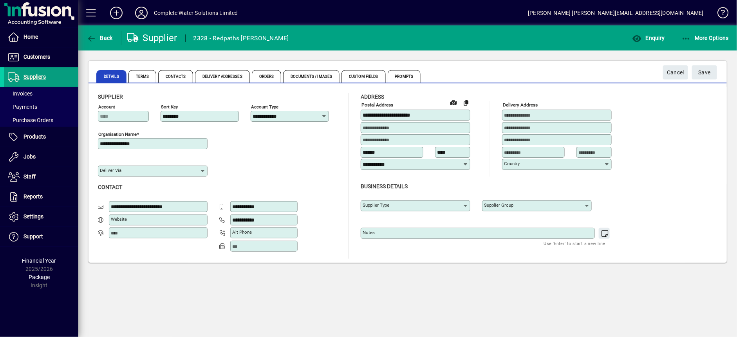  What do you see at coordinates (39, 277) in the screenshot?
I see `span: Package` at bounding box center [39, 277].